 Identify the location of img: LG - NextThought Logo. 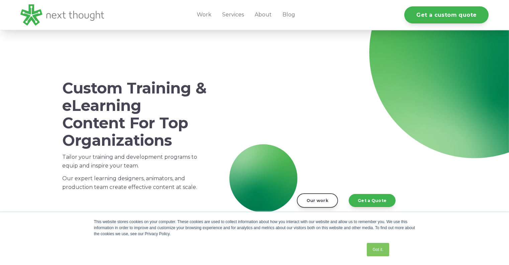
(62, 15).